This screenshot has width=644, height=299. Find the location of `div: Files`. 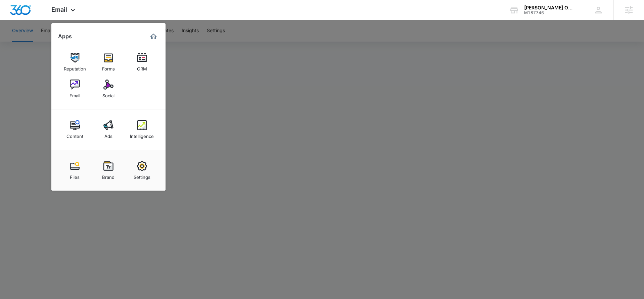

div: Files is located at coordinates (75, 176).